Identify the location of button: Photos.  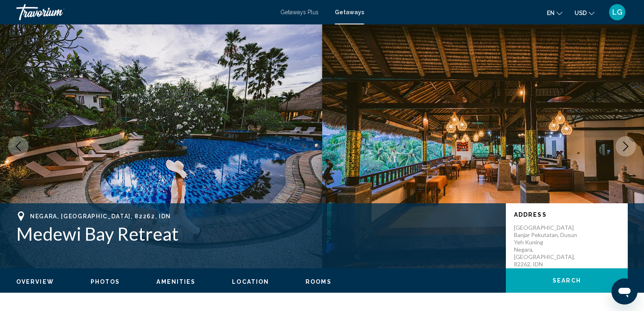
(105, 282).